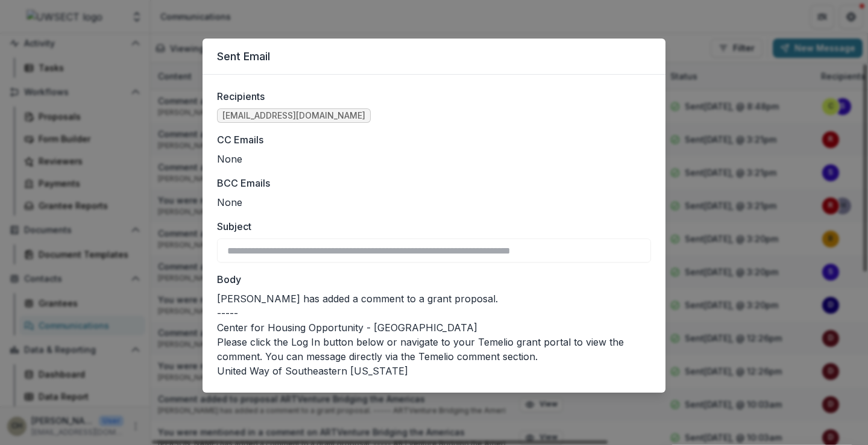 The height and width of the screenshot is (445, 868). Describe the element at coordinates (434, 57) in the screenshot. I see `header: Sent Email` at that location.